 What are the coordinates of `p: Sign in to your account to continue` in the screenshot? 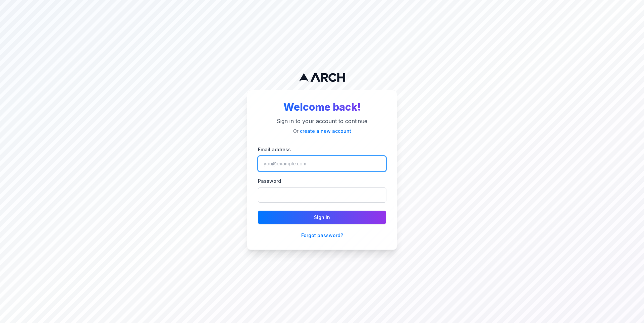 It's located at (322, 121).